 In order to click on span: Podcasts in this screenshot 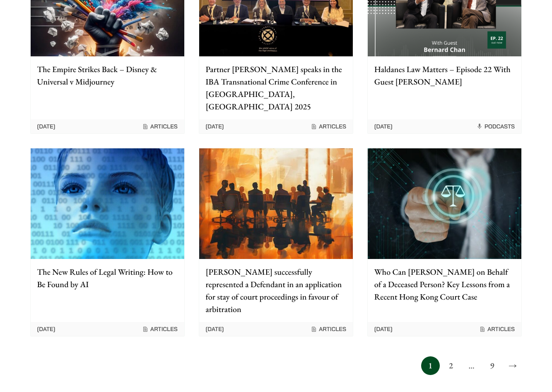, I will do `click(495, 126)`.